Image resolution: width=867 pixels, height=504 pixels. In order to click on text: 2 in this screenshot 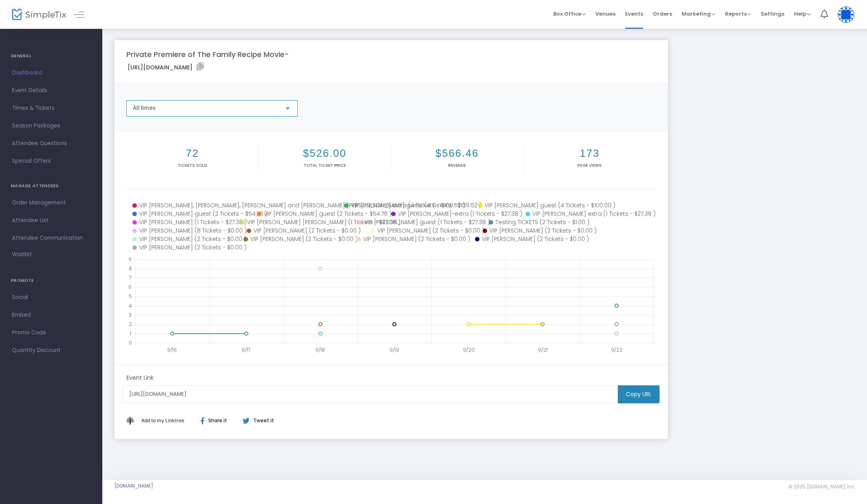, I will do `click(131, 324)`.